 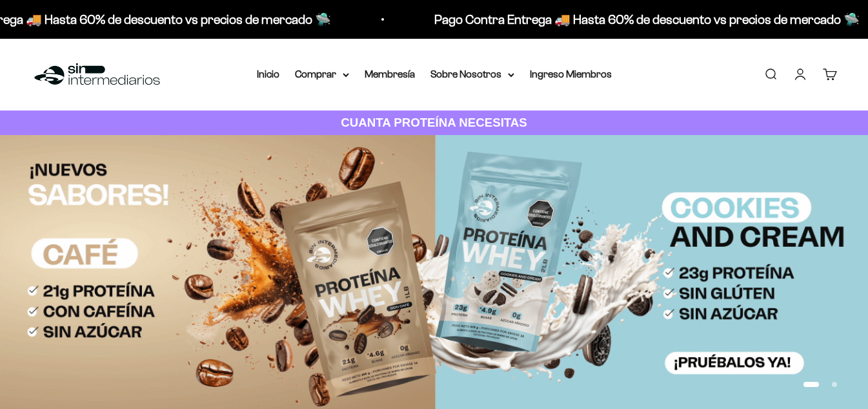 I want to click on summary: Sobre Nosotros, so click(x=472, y=75).